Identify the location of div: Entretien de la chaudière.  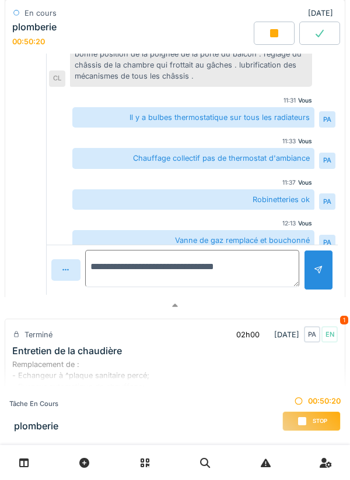
(67, 351).